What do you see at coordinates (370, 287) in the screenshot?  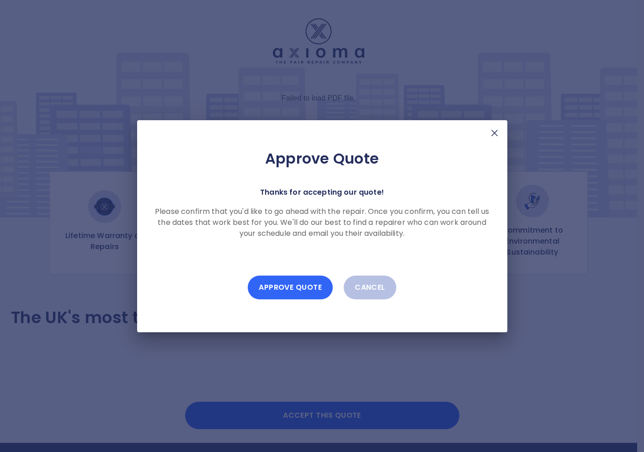 I see `button: Cancel` at bounding box center [370, 287].